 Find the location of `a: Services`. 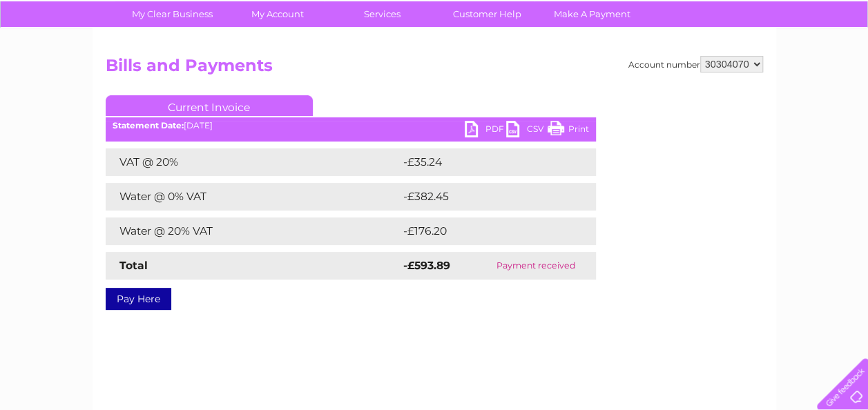

a: Services is located at coordinates (382, 14).